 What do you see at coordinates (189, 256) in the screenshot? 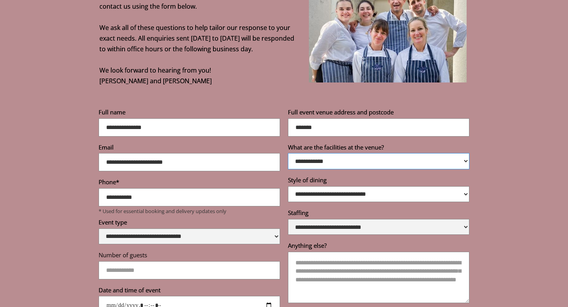
I see `label: Number of guests` at bounding box center [189, 256].